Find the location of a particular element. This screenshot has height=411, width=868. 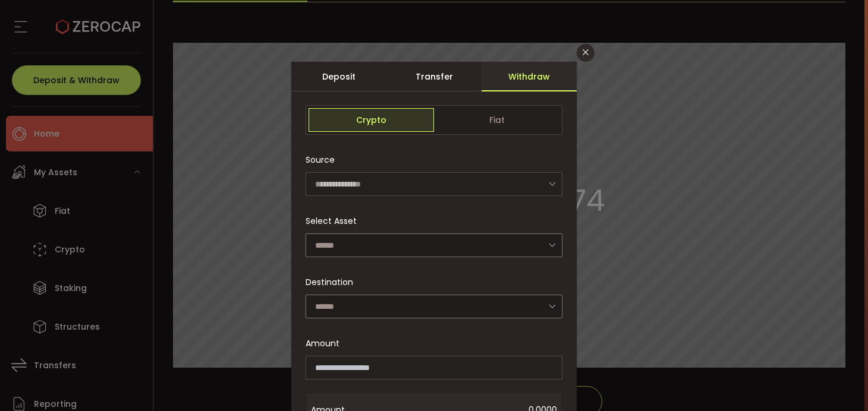

button: Close is located at coordinates (586, 53).